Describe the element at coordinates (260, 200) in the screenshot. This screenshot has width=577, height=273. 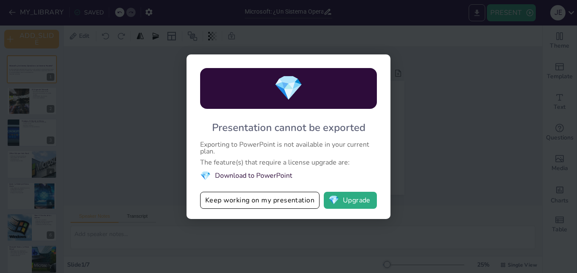
I see `button: Keep working on my presentation` at that location.